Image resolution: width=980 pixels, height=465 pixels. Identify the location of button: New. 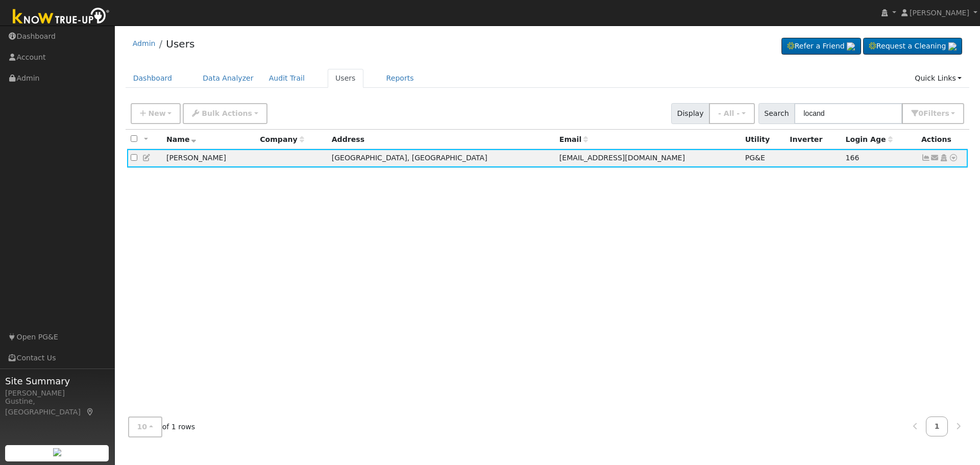
(155, 114).